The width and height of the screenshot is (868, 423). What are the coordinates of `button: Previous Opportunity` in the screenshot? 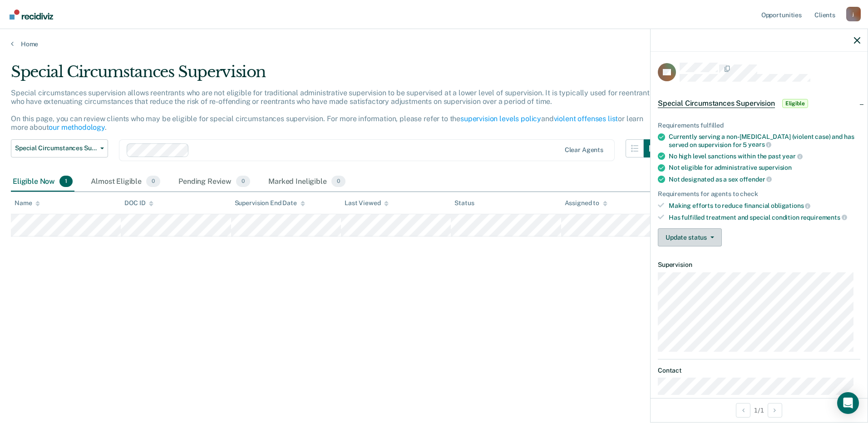 It's located at (743, 410).